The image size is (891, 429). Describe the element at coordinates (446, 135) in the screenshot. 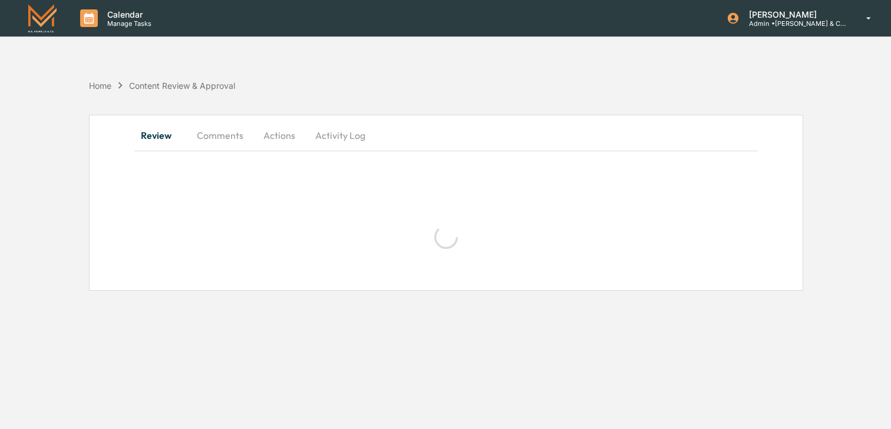

I see `div: secondary tabs example` at that location.